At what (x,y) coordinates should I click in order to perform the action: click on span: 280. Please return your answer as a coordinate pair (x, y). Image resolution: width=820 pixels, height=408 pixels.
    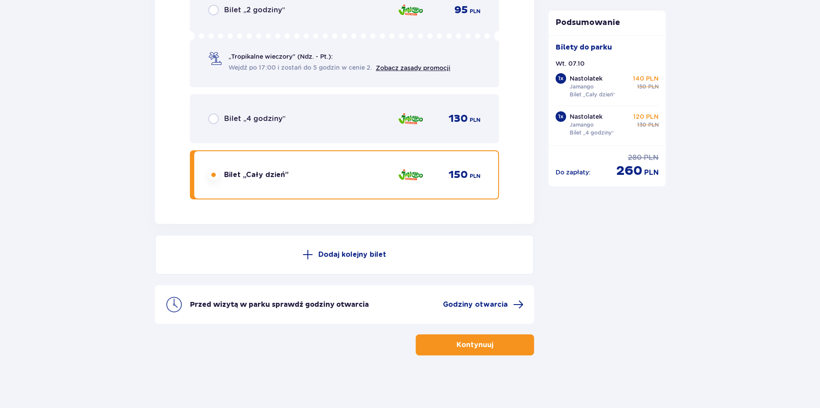
    Looking at the image, I should click on (635, 158).